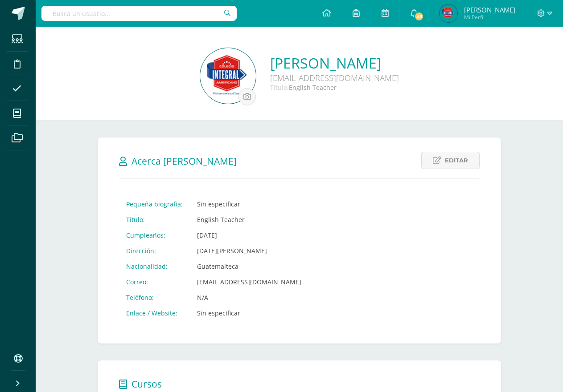 This screenshot has height=392, width=563. What do you see at coordinates (456, 160) in the screenshot?
I see `span: Editar` at bounding box center [456, 160].